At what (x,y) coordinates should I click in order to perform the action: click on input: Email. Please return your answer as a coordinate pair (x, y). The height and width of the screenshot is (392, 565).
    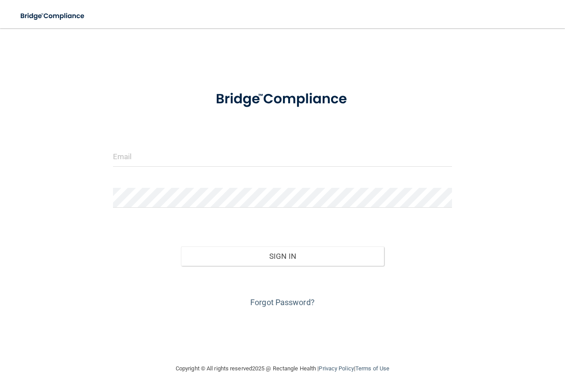
    Looking at the image, I should click on (283, 157).